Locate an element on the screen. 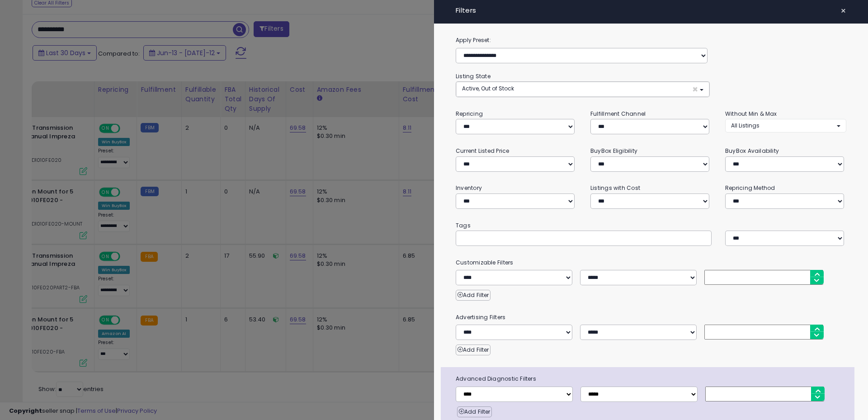  button: All Listings is located at coordinates (786, 125).